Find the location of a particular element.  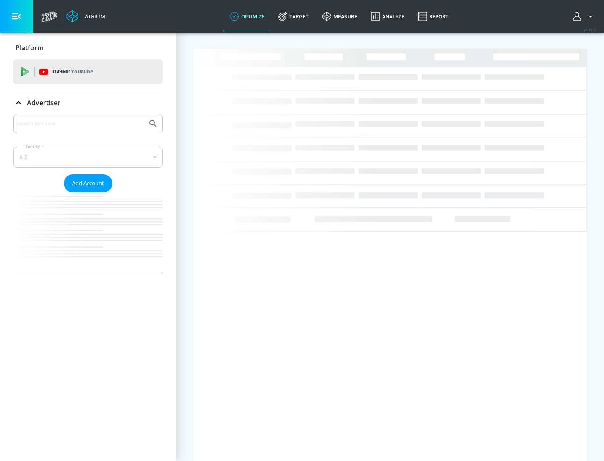

nav: list of Advertiser is located at coordinates (88, 233).